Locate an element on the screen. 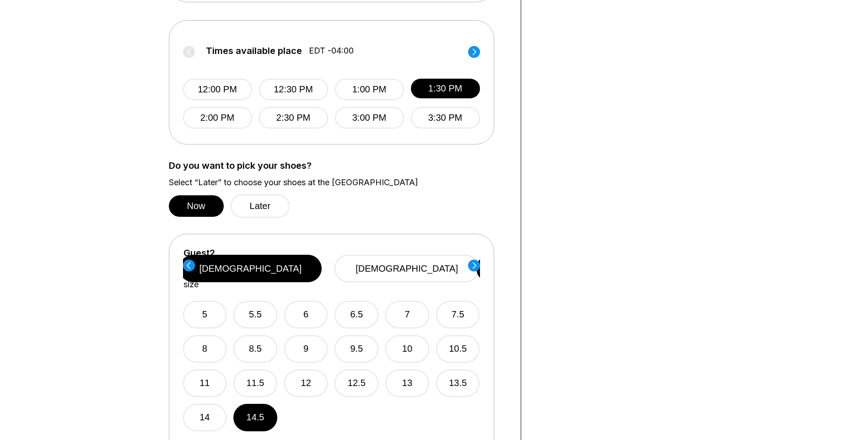 The width and height of the screenshot is (868, 440). button: 1:30 PM is located at coordinates (446, 88).